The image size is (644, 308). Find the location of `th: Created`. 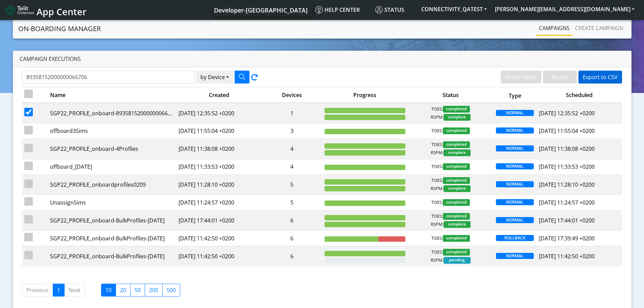

th: Created is located at coordinates (219, 95).